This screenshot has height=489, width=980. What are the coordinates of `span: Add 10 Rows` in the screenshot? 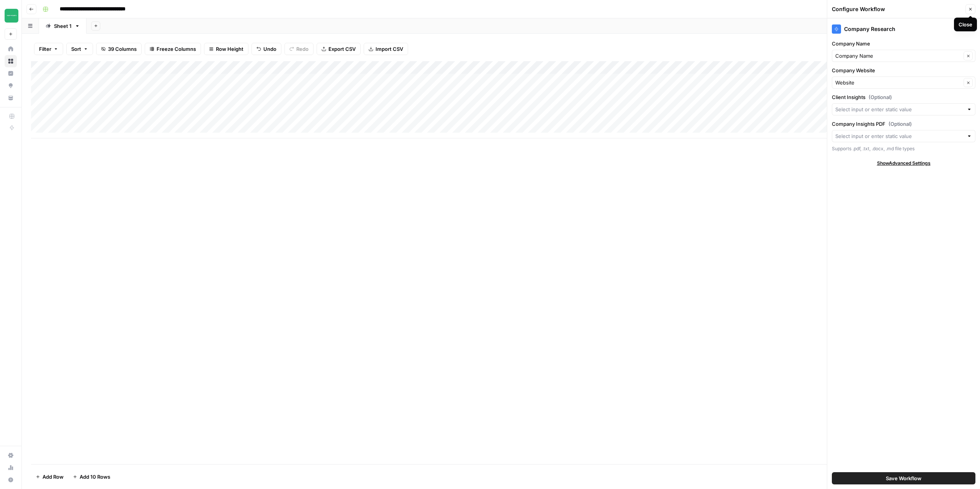 It's located at (95, 478).